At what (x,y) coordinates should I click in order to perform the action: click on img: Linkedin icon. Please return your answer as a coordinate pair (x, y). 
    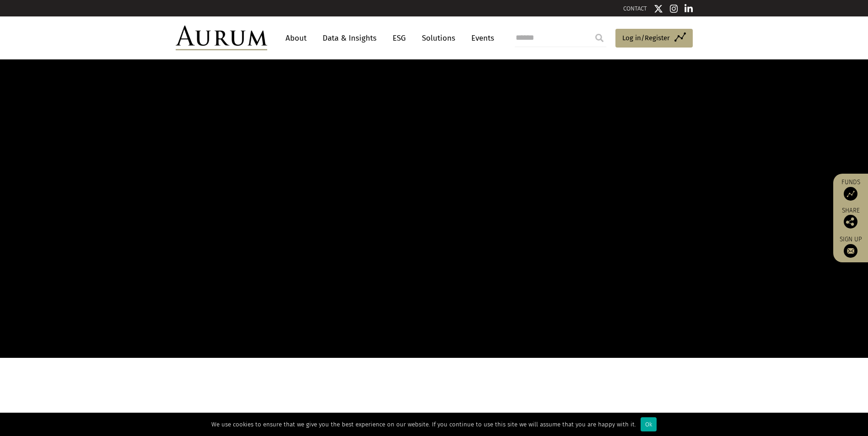
    Looking at the image, I should click on (689, 9).